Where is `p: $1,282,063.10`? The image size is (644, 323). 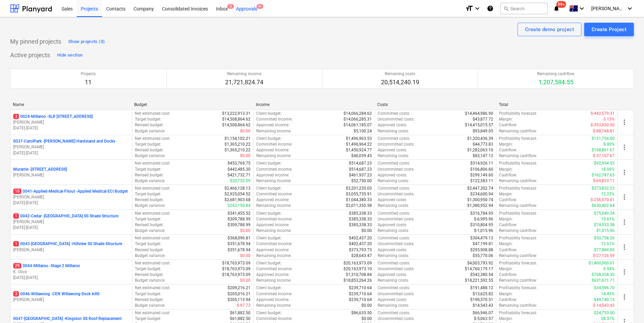
p: $1,282,063.10 is located at coordinates (480, 150).